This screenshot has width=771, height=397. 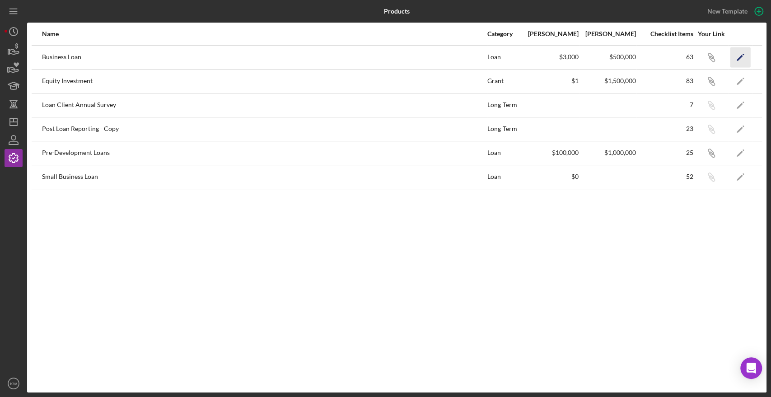 I want to click on div: $1, so click(x=550, y=81).